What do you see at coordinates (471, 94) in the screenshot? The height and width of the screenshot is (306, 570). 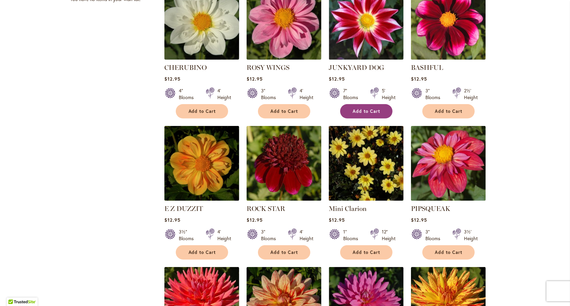 I see `div: 2½' Height` at bounding box center [471, 94].